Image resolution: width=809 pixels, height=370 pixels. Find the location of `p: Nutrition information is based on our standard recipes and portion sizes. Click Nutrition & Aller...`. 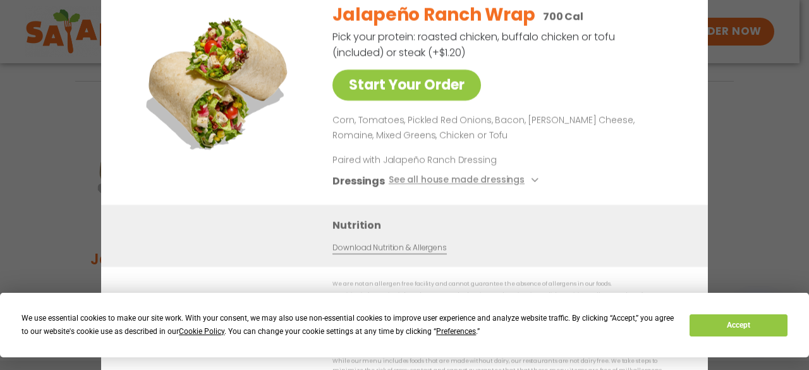

p: Nutrition information is based on our standard recipes and portion sizes. Click Nutrition & Aller... is located at coordinates (508, 300).